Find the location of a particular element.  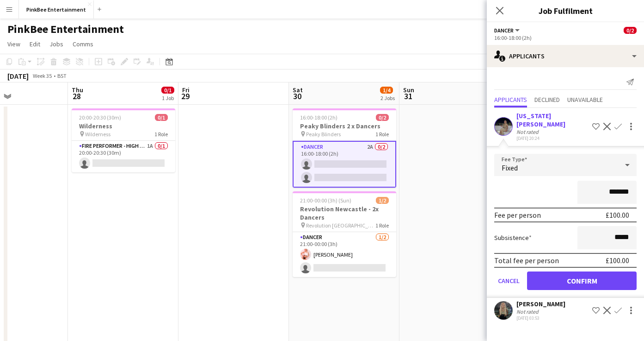

span: Dancer is located at coordinates (504, 30).